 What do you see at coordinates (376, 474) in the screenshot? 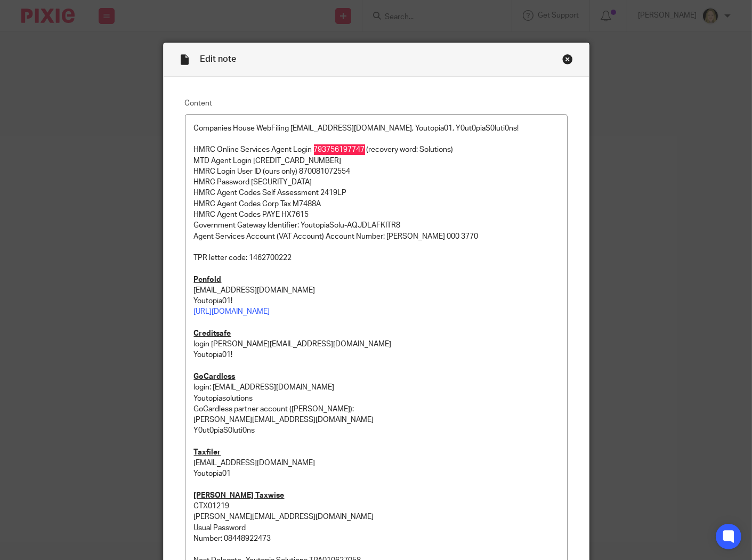
I see `p: Youtopia01` at bounding box center [376, 474].